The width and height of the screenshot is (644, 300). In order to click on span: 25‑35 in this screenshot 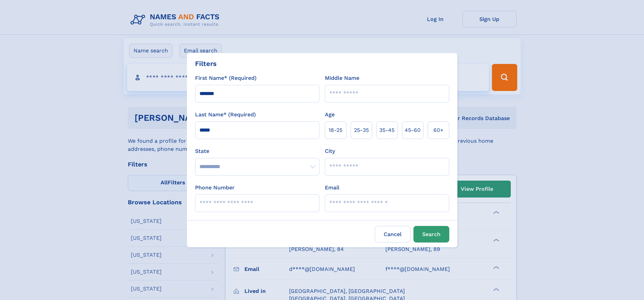, I will do `click(361, 130)`.